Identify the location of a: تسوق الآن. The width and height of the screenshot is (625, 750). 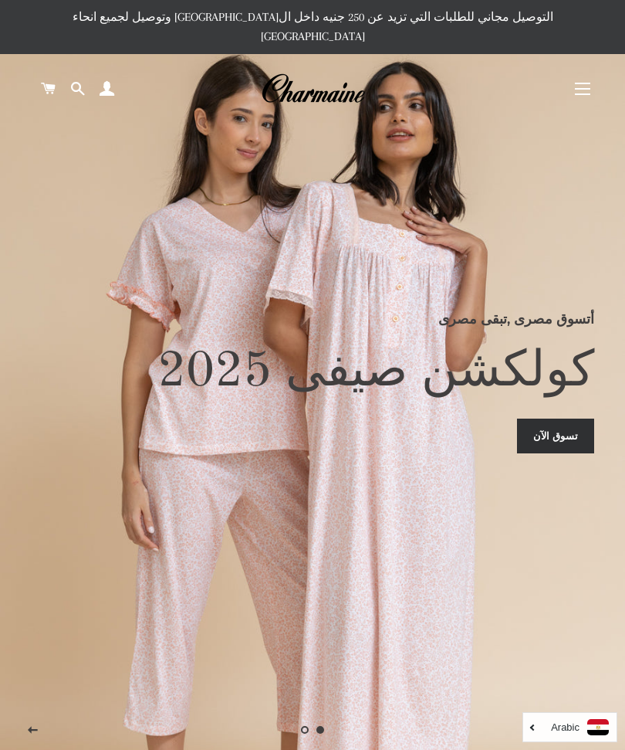
(556, 435).